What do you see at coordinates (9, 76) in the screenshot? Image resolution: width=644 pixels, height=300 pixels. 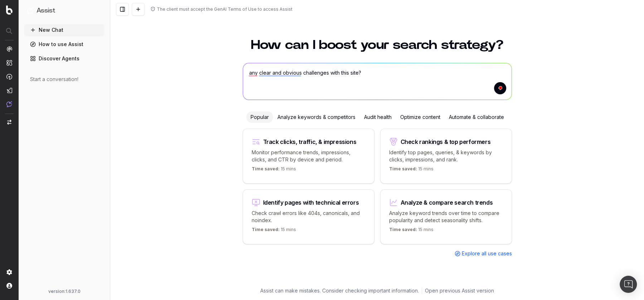 I see `img: Activation` at bounding box center [9, 76].